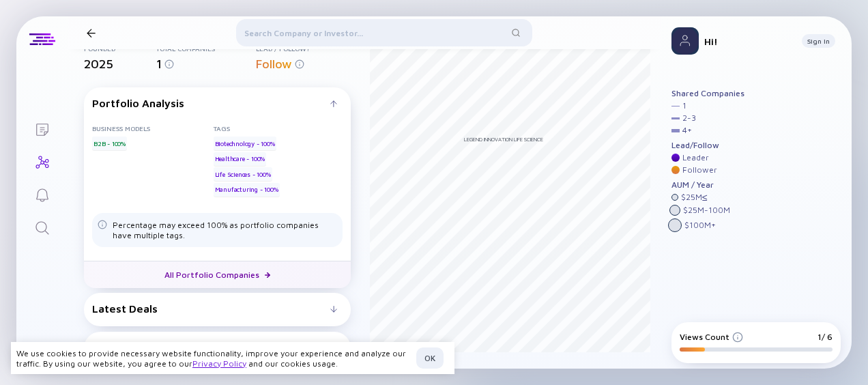 This screenshot has height=385, width=868. What do you see at coordinates (211, 309) in the screenshot?
I see `div: Latest Deals` at bounding box center [211, 309].